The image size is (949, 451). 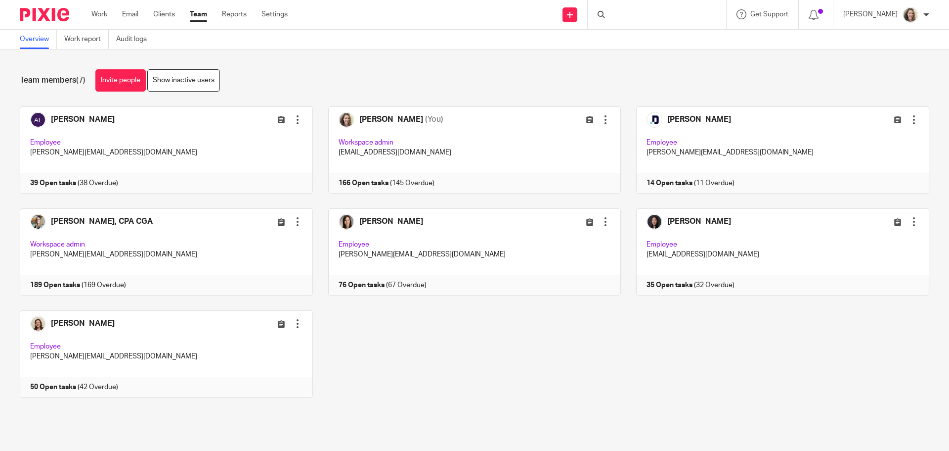 What do you see at coordinates (121, 80) in the screenshot?
I see `a: Invite people` at bounding box center [121, 80].